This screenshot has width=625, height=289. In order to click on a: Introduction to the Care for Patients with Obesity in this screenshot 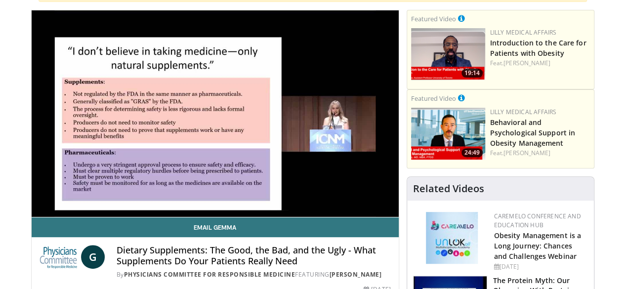, I will do `click(538, 48)`.